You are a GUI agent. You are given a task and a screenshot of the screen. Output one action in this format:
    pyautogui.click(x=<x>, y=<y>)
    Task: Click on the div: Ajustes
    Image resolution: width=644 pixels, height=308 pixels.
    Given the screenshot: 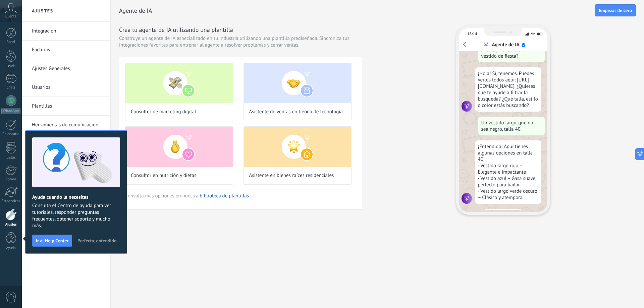 What is the action you would take?
    pyautogui.click(x=11, y=225)
    